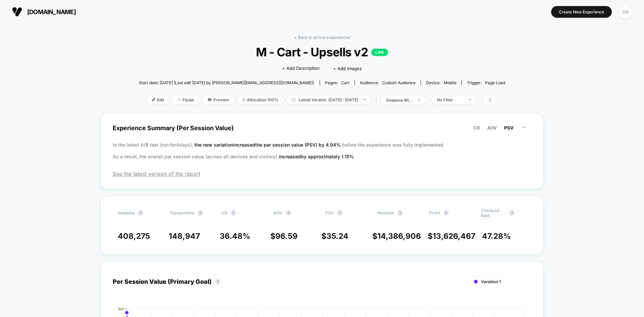 This screenshot has height=317, width=644. What do you see at coordinates (322, 128) in the screenshot?
I see `span: Experience Summary (Per Session Value)` at bounding box center [322, 128].